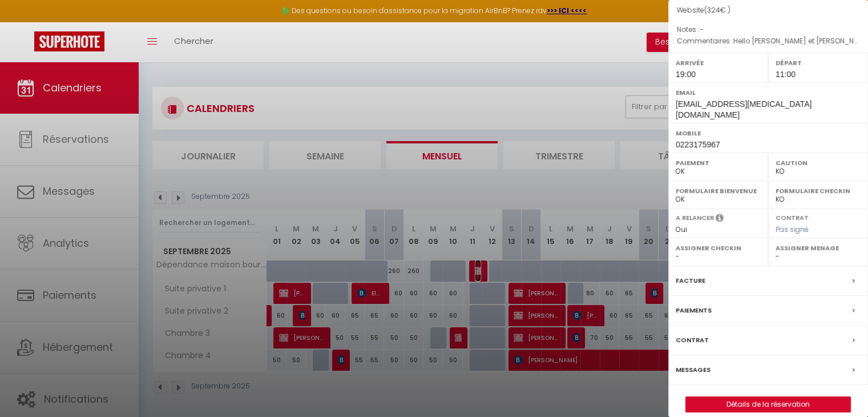 The width and height of the screenshot is (868, 417). Describe the element at coordinates (694, 218) in the screenshot. I see `label: A relancer` at that location.